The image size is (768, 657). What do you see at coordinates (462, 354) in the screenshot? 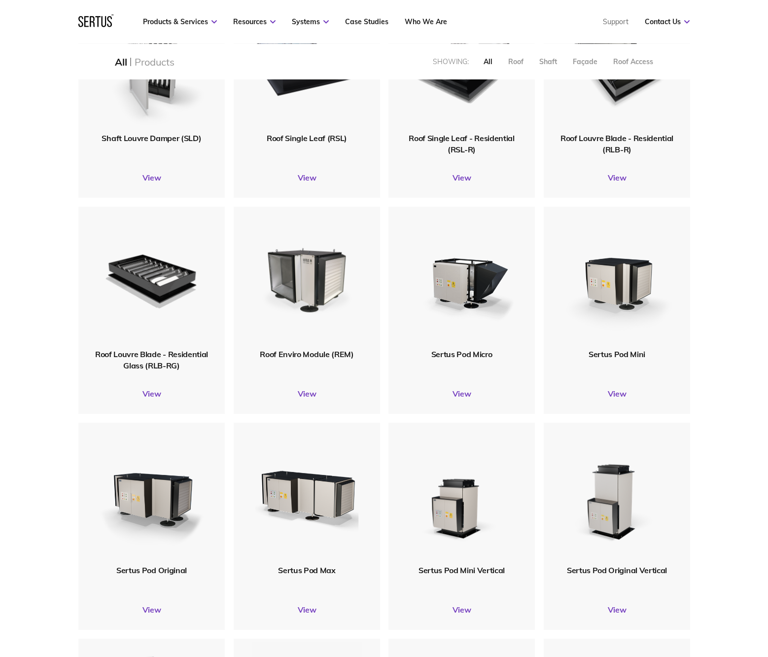
I see `span: Sertus Pod Micro` at bounding box center [462, 354].